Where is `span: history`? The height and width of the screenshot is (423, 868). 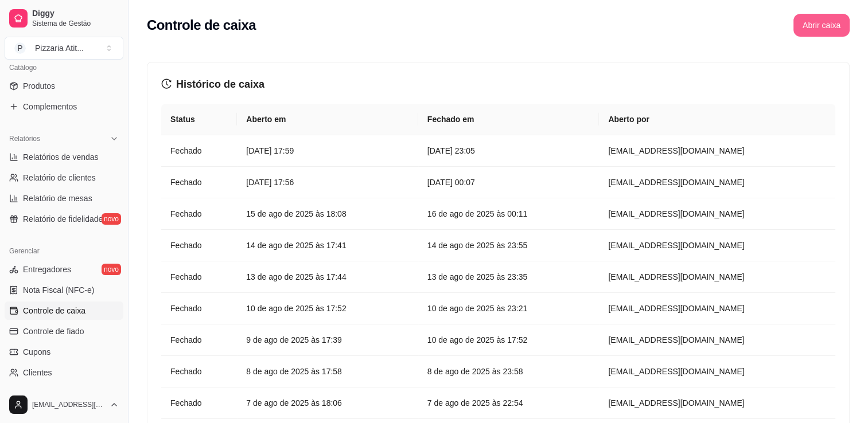 span: history is located at coordinates (166, 84).